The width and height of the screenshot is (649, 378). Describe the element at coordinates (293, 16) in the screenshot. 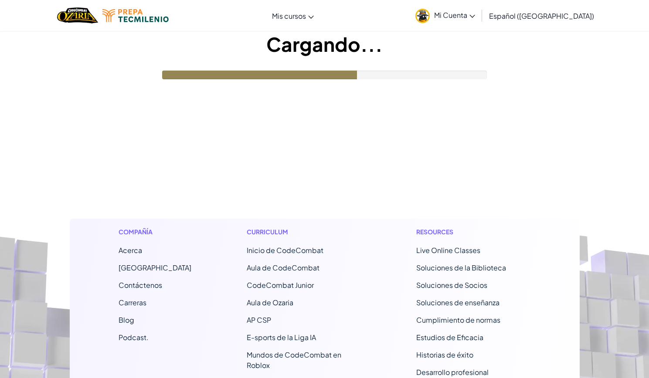

I see `a: Mis cursos` at that location.